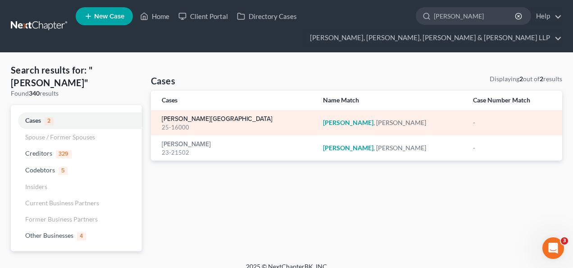 The height and width of the screenshot is (268, 573). Describe the element at coordinates (155, 16) in the screenshot. I see `a: Home` at that location.